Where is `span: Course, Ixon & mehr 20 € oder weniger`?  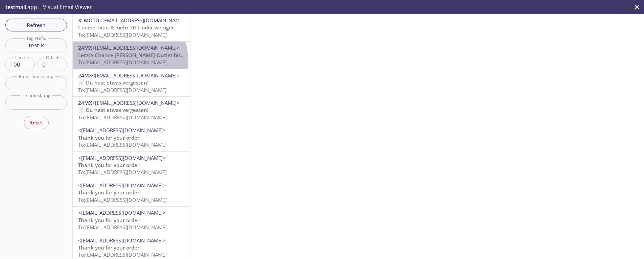
span: Course, Ixon & mehr 20 € oder weniger is located at coordinates (126, 28).